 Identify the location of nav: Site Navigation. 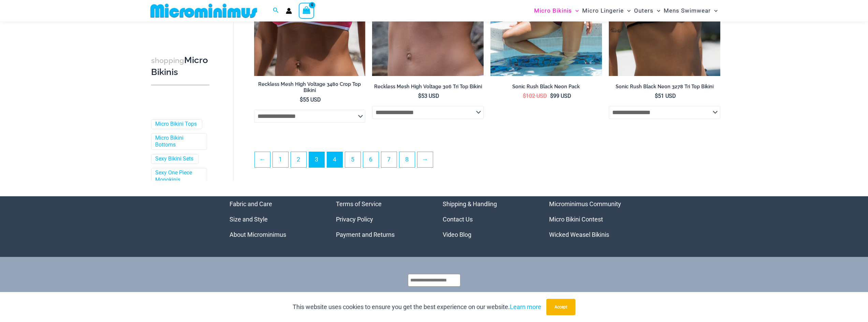
(626, 10).